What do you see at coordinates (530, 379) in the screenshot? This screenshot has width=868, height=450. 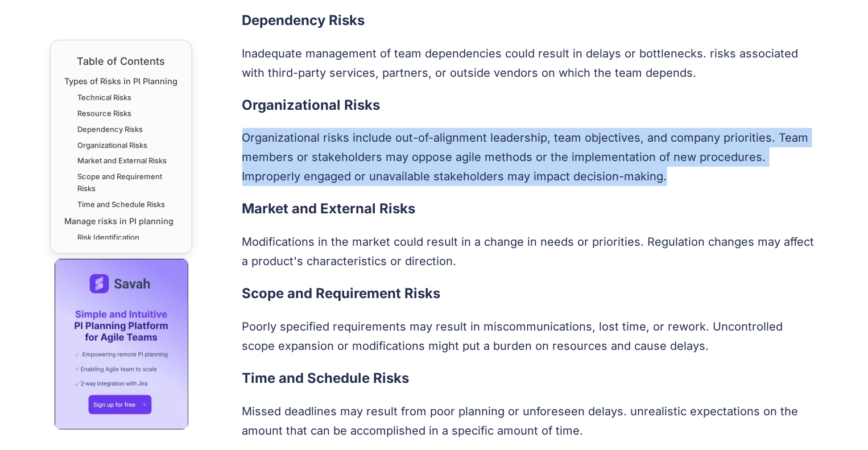 I see `h3: Time and Schedule Risks` at bounding box center [530, 379].